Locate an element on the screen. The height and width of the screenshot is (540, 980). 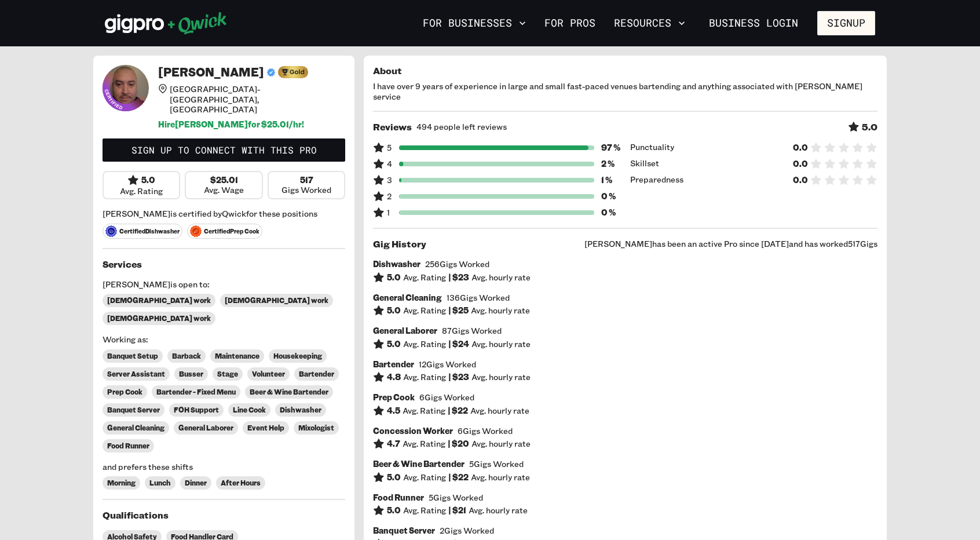
span: 12 Gigs Worked is located at coordinates (447, 364).